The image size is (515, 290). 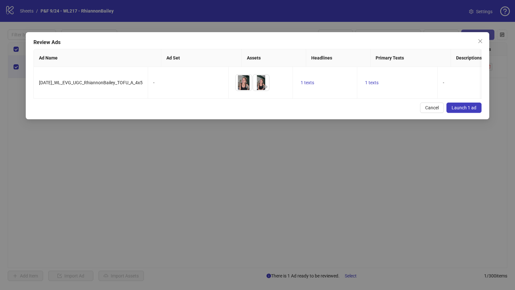 What do you see at coordinates (432, 108) in the screenshot?
I see `span: Cancel` at bounding box center [432, 108].